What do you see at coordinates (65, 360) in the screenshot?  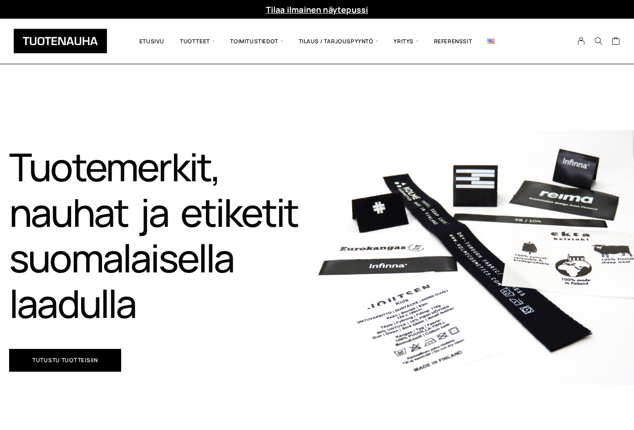 I see `a: Tutustu tuotteisiin` at bounding box center [65, 360].